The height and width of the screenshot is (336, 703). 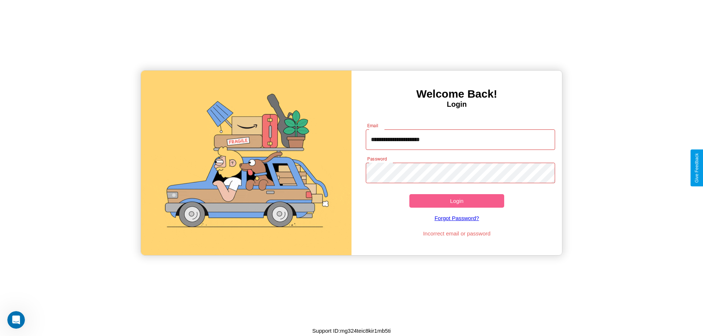 I want to click on img: gif, so click(x=246, y=163).